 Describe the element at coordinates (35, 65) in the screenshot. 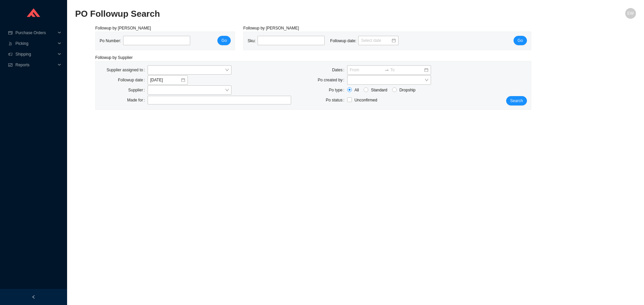

I see `span: Reports` at that location.